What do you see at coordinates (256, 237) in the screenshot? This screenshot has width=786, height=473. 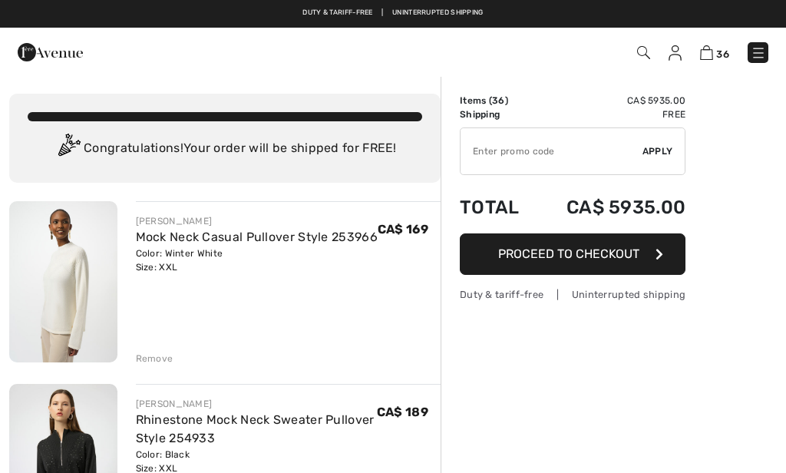 I see `a: Mock Neck Casual Pullover Style 253966` at bounding box center [256, 237].